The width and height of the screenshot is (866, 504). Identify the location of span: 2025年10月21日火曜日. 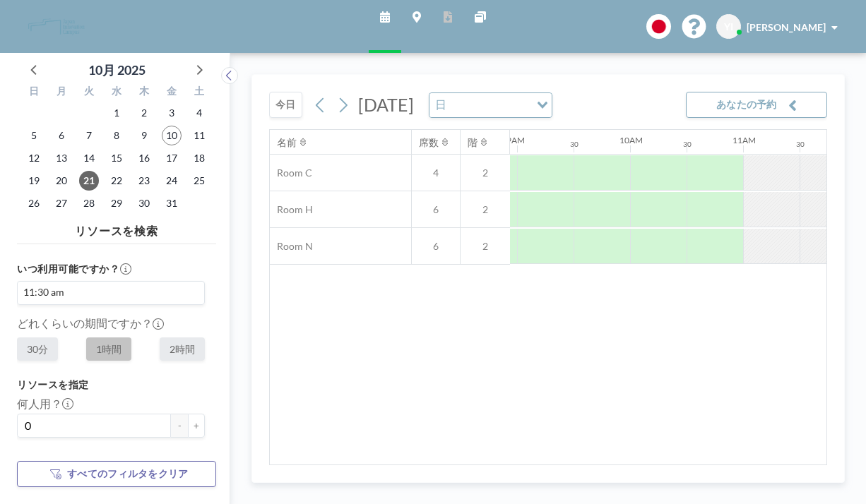
(89, 181).